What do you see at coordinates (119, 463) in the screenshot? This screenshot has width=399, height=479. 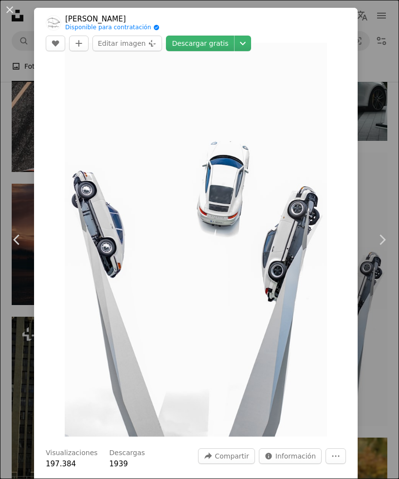 I see `span: 1939` at bounding box center [119, 463].